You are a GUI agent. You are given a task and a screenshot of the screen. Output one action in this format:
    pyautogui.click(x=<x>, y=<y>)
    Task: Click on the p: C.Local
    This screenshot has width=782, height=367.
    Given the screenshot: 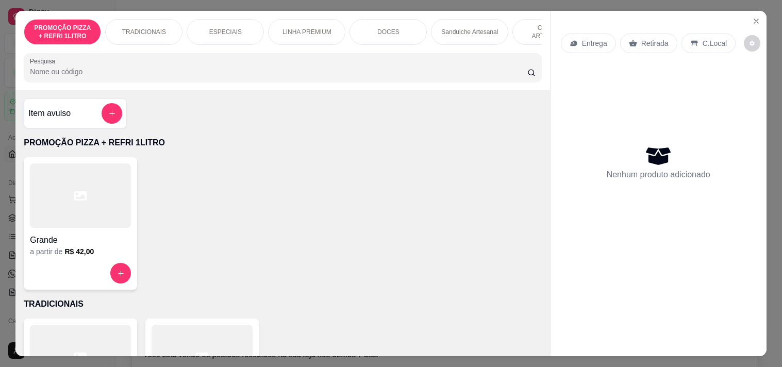 What is the action you would take?
    pyautogui.click(x=715, y=43)
    